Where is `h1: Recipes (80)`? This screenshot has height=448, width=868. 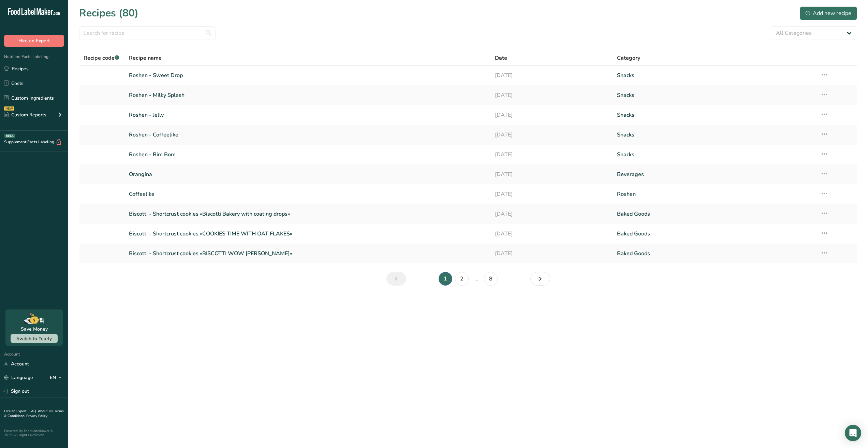 h1: Recipes (80) is located at coordinates (109, 13).